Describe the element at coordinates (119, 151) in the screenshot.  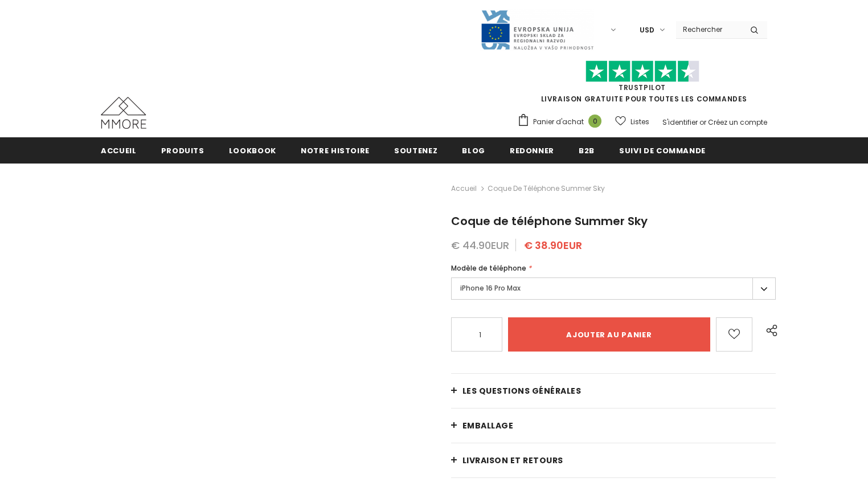
I see `span: Accueil` at that location.